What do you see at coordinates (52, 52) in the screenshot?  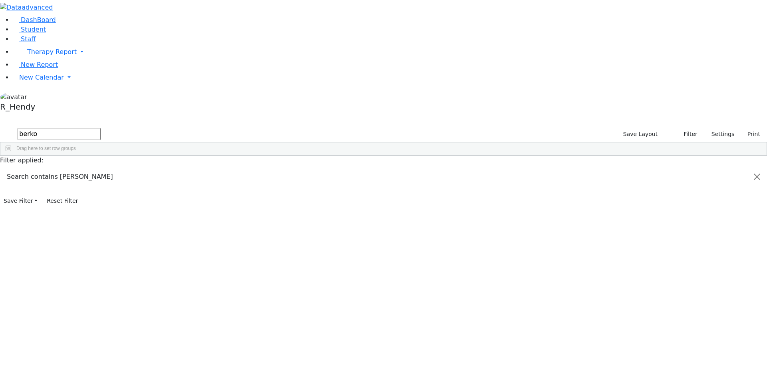 I see `span: Therapy Report` at bounding box center [52, 52].